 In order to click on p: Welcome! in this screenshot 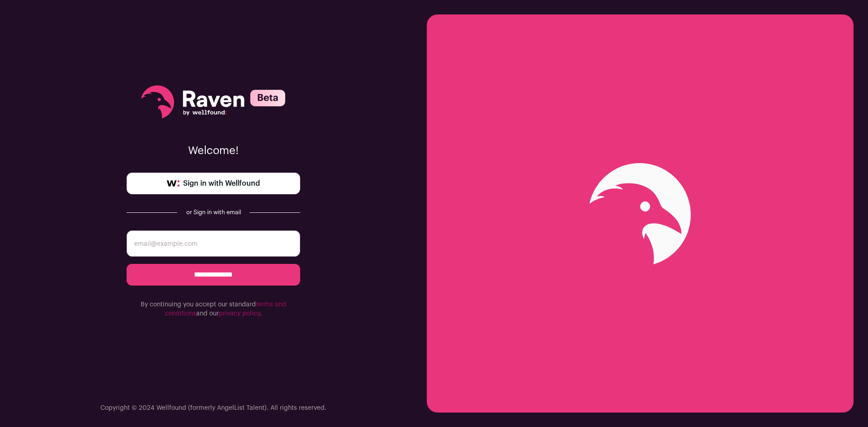, I will do `click(214, 151)`.